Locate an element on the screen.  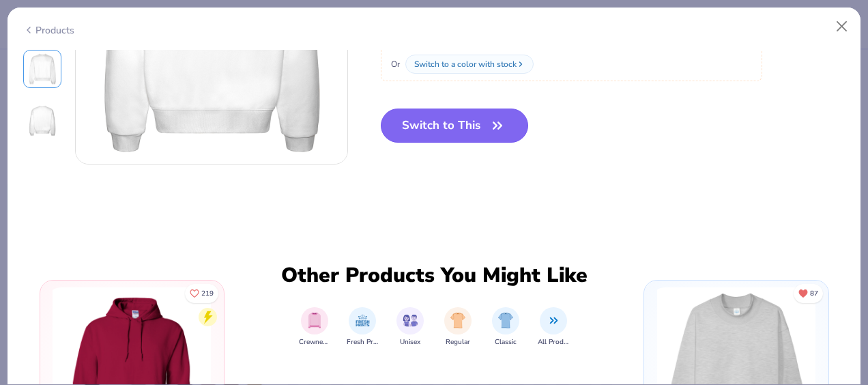
span: Classic is located at coordinates (506, 342).